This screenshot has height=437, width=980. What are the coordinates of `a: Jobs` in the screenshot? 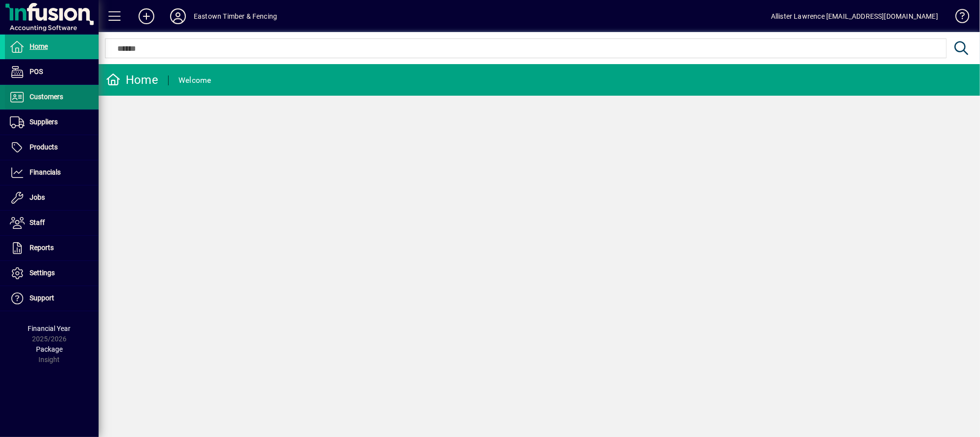 It's located at (52, 198).